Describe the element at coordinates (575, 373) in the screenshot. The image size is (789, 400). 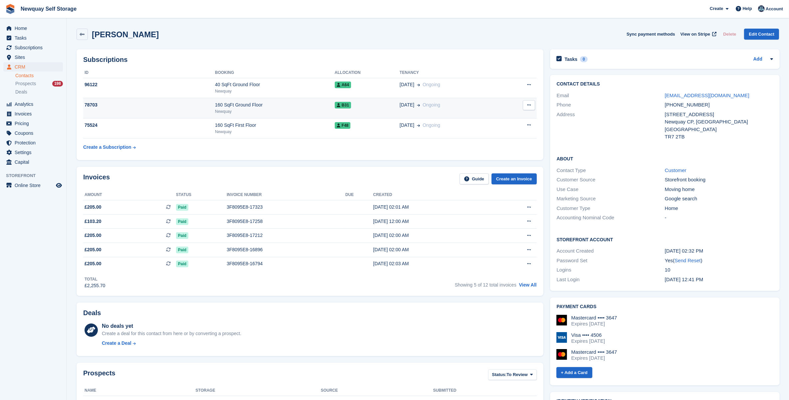
I see `a: + Add a Card` at that location.